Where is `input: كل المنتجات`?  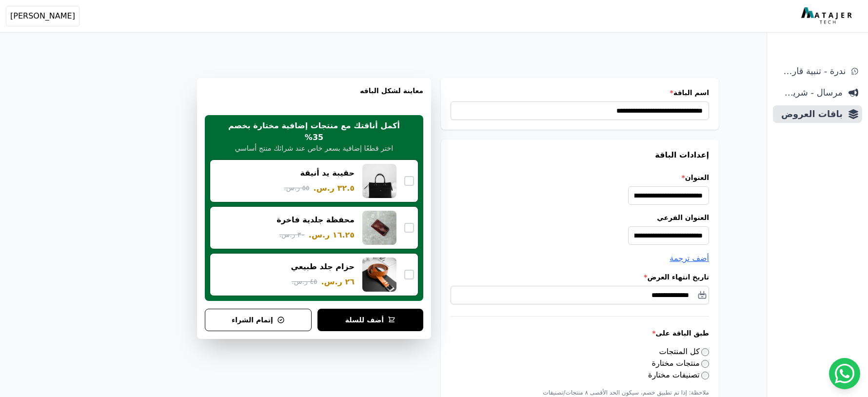 input: كل المنتجات is located at coordinates (705, 352).